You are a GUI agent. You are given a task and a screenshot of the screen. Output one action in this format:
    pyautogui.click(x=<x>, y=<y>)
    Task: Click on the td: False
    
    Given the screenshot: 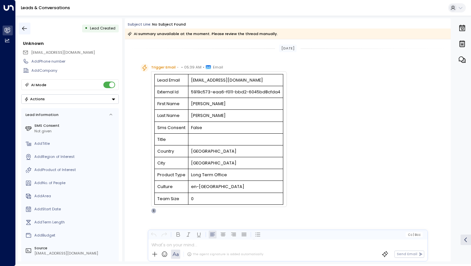 What is the action you would take?
    pyautogui.click(x=236, y=127)
    